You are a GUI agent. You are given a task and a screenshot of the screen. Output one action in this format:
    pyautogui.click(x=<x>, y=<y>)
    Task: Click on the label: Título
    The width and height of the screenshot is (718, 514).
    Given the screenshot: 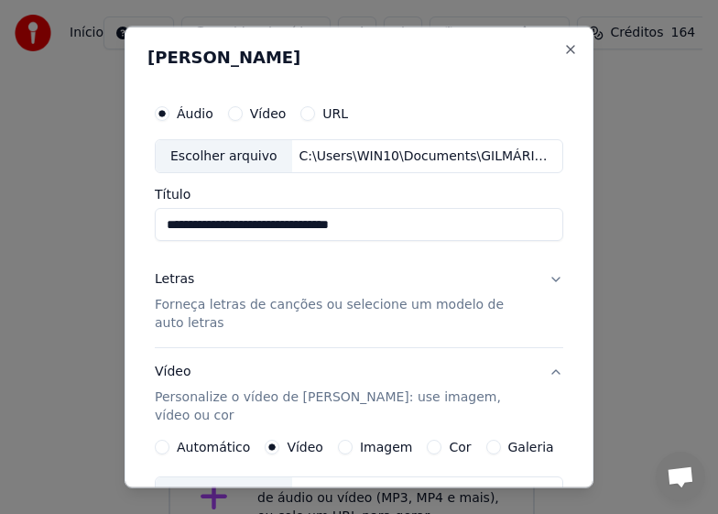 What is the action you would take?
    pyautogui.click(x=359, y=194)
    